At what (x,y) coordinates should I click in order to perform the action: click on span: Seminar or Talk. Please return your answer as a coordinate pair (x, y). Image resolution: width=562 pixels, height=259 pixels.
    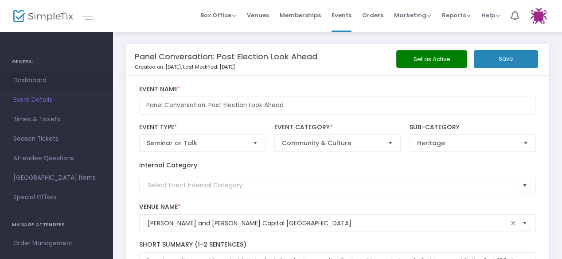
    Looking at the image, I should click on (196, 143).